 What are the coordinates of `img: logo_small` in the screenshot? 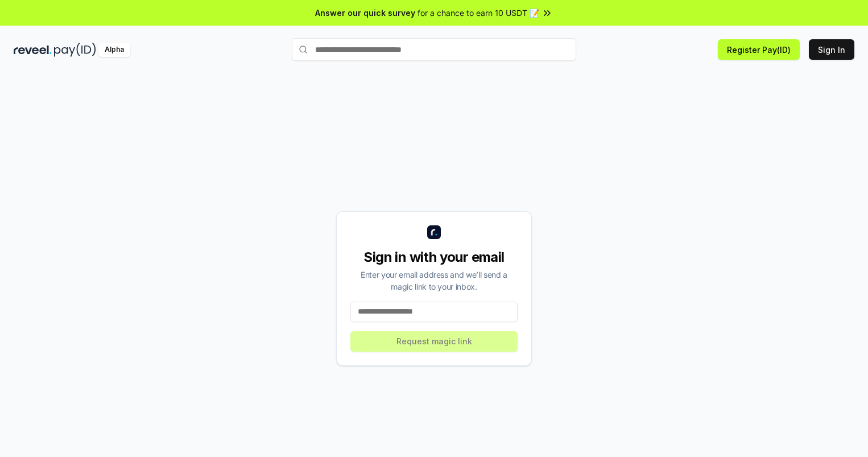 It's located at (434, 232).